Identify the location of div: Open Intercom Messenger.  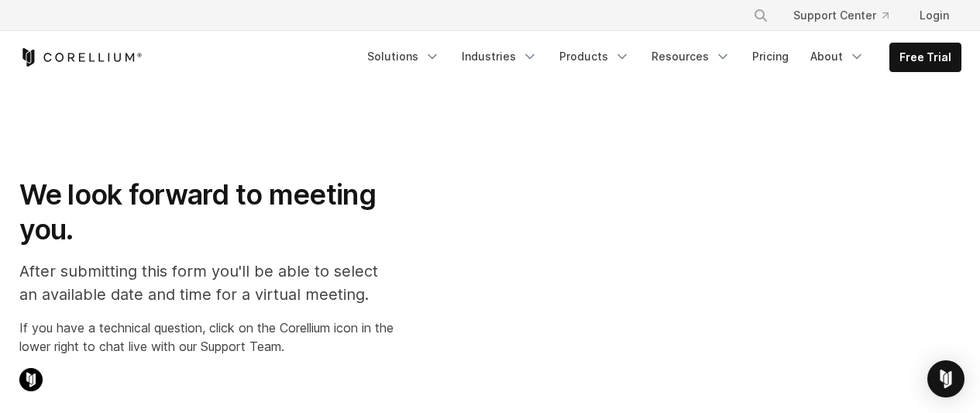
(946, 379).